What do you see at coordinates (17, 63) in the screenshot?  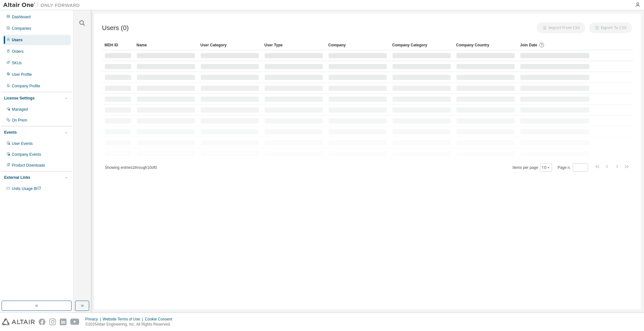 I see `div: SKUs` at bounding box center [17, 63].